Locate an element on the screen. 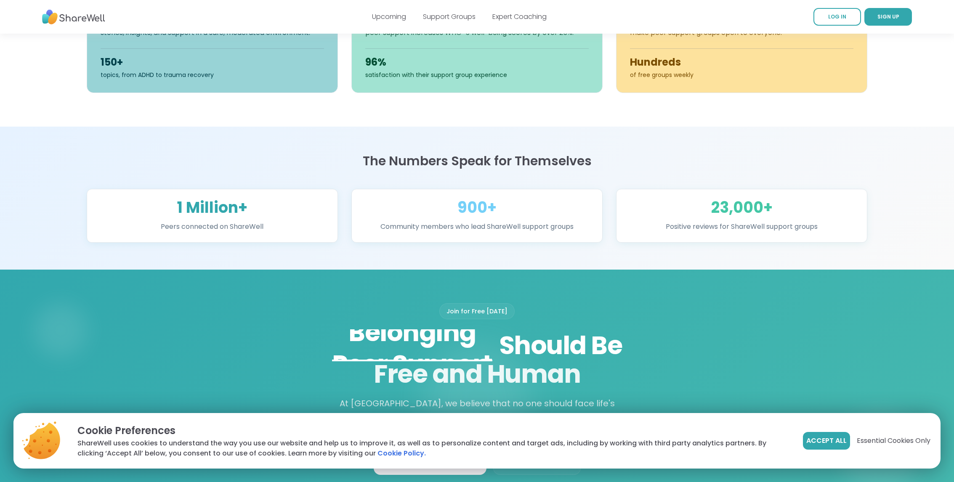 Image resolution: width=954 pixels, height=482 pixels. a: Upcoming is located at coordinates (389, 16).